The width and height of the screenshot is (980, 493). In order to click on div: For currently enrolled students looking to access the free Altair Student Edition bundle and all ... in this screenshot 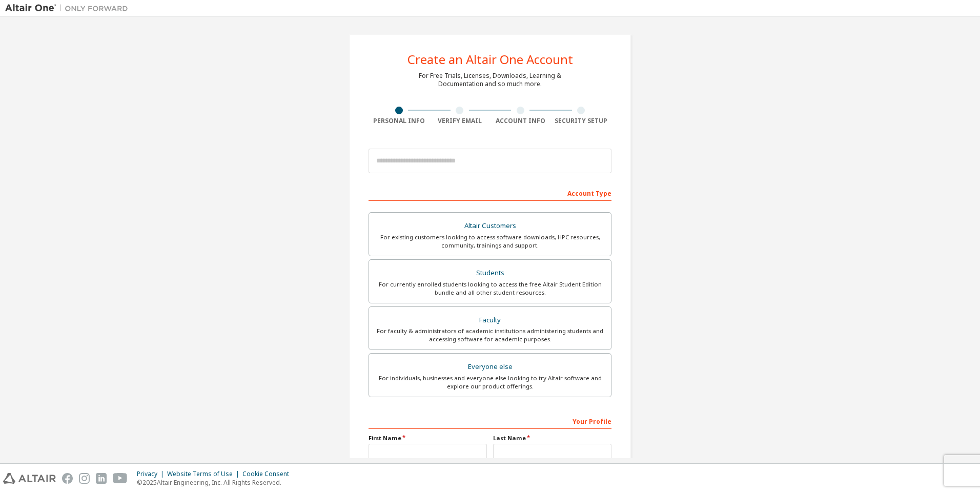, I will do `click(490, 289)`.